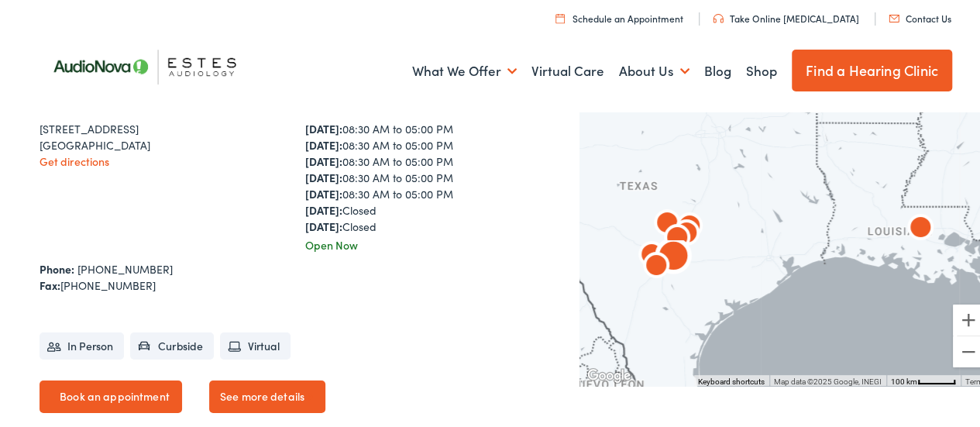 The height and width of the screenshot is (427, 980). Describe the element at coordinates (82, 344) in the screenshot. I see `li: In Person` at that location.